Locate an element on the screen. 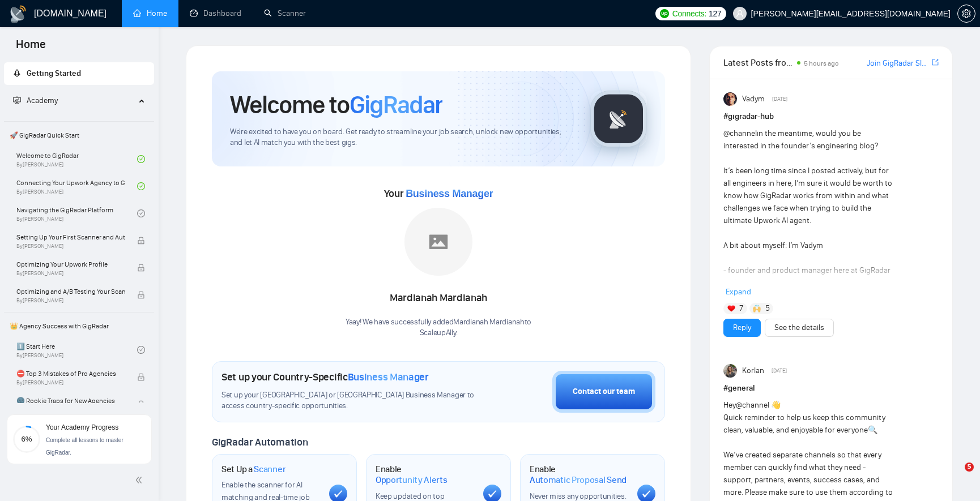 The image size is (980, 501). img: Vadym is located at coordinates (730, 99).